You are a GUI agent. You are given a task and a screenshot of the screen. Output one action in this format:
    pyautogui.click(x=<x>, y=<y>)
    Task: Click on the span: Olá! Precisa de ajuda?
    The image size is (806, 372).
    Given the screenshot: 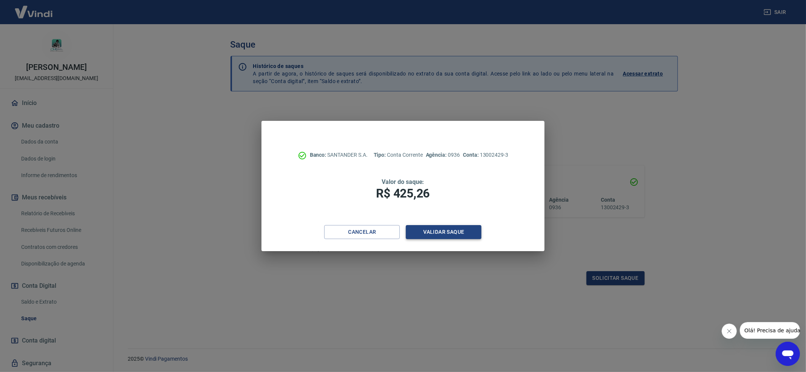 What is the action you would take?
    pyautogui.click(x=34, y=8)
    